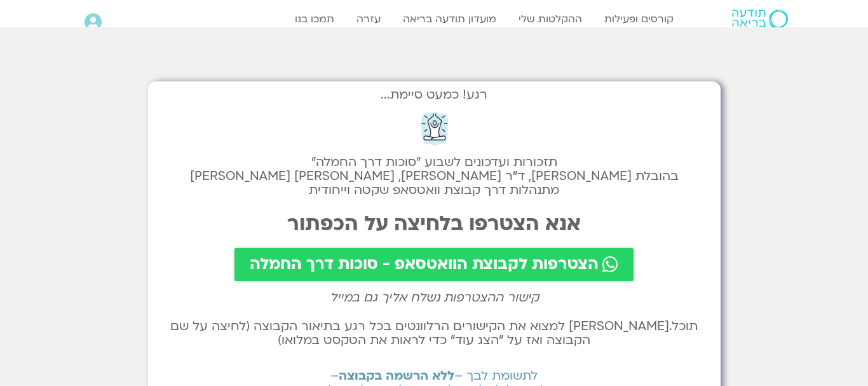 This screenshot has height=386, width=868. What do you see at coordinates (434, 95) in the screenshot?
I see `h2: רגע! כמעט סיימת...` at bounding box center [434, 95].